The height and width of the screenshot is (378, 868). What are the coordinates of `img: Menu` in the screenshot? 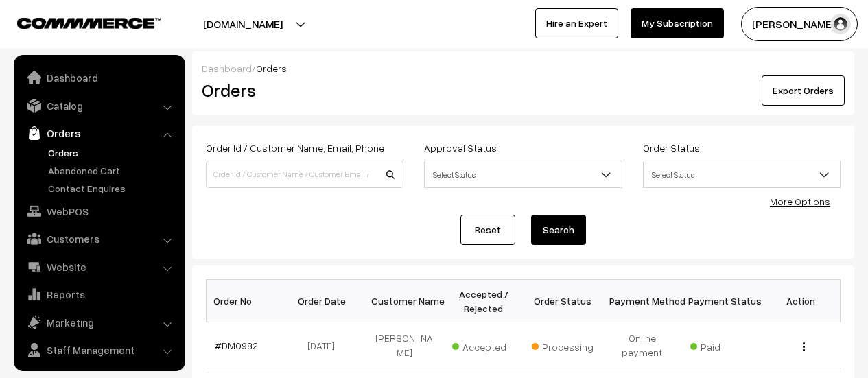 It's located at (804, 346).